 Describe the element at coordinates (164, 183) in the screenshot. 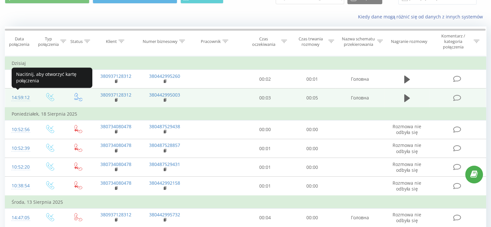

I see `a: 380442992158` at that location.